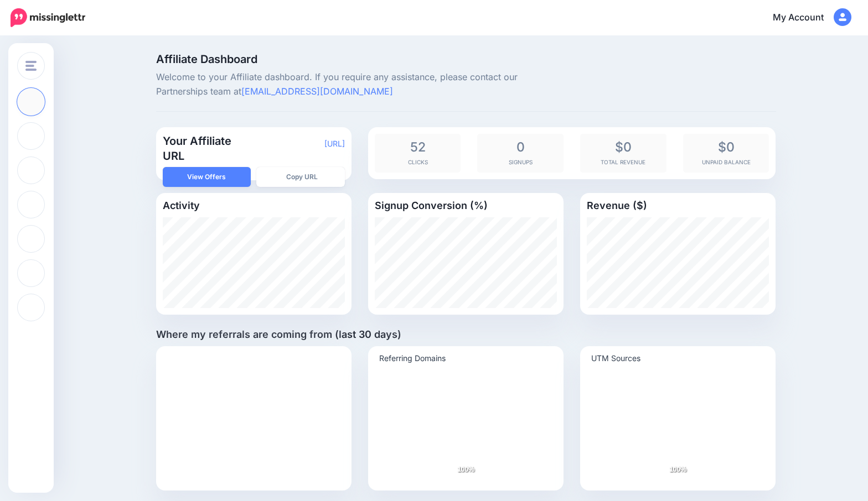  I want to click on div: Total Revenue, so click(624, 154).